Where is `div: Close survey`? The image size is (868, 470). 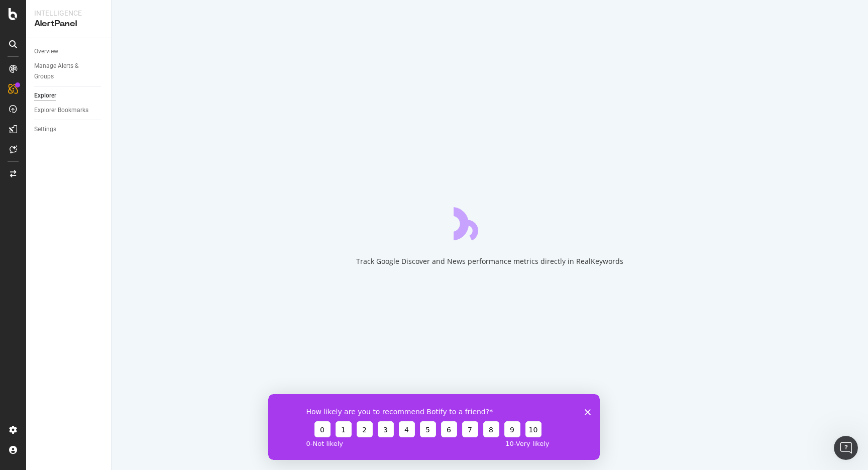
div: Close survey is located at coordinates (320, 18).